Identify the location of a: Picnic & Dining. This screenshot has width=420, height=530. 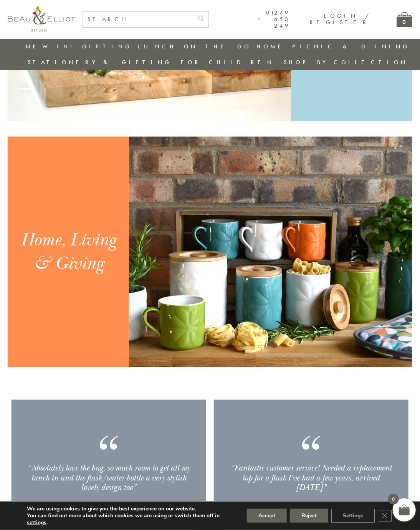
(351, 46).